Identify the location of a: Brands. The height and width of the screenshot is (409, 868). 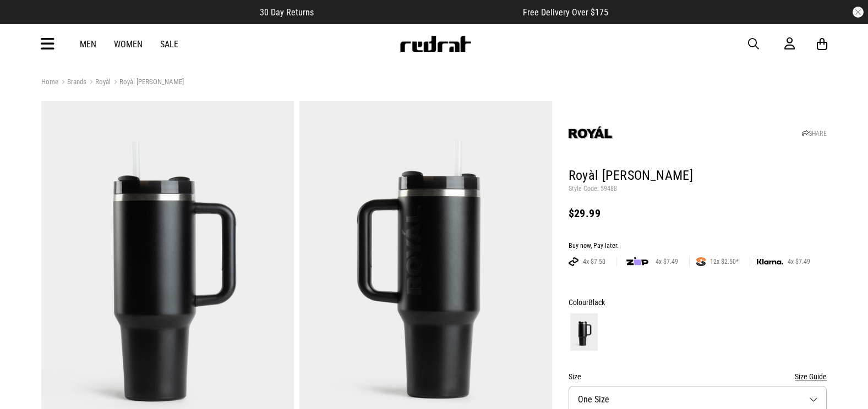
(72, 82).